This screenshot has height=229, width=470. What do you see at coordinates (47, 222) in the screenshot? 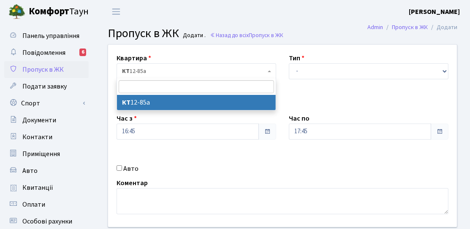
I see `span: Особові рахунки` at bounding box center [47, 222].